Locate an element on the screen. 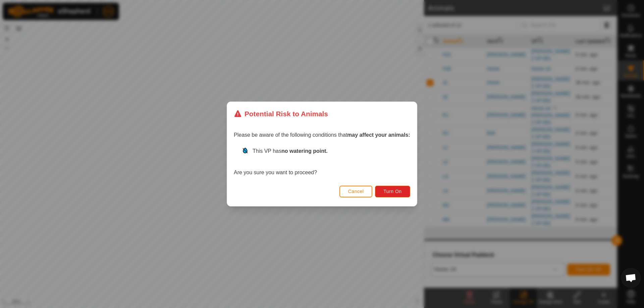 Image resolution: width=644 pixels, height=308 pixels. strong: may affect your animals: is located at coordinates (379, 134).